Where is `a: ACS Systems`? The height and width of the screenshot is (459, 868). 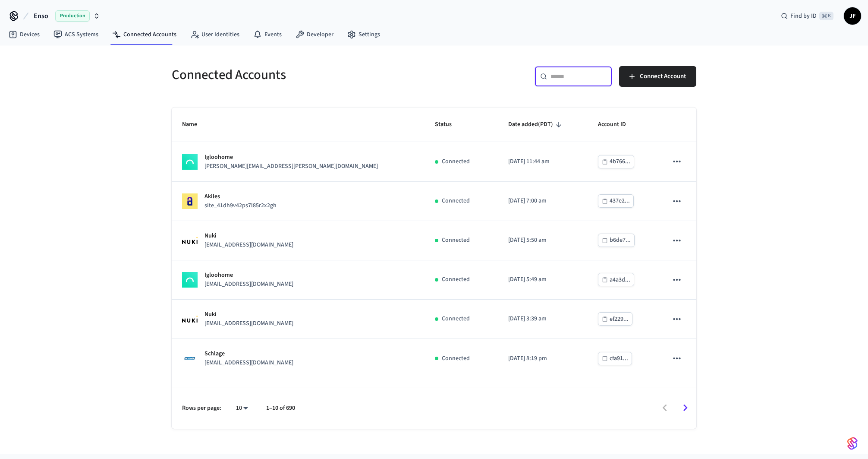 a: ACS Systems is located at coordinates (76, 34).